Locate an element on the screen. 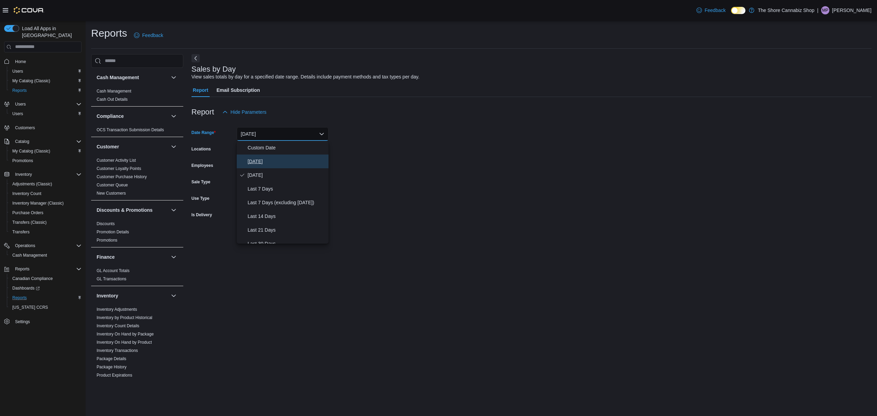  span: Purchase Orders is located at coordinates (46, 213).